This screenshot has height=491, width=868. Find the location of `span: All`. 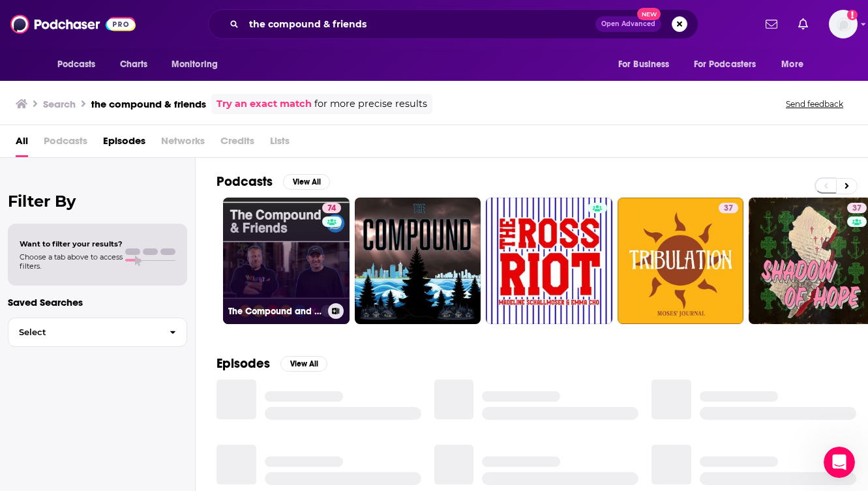

span: All is located at coordinates (21, 143).